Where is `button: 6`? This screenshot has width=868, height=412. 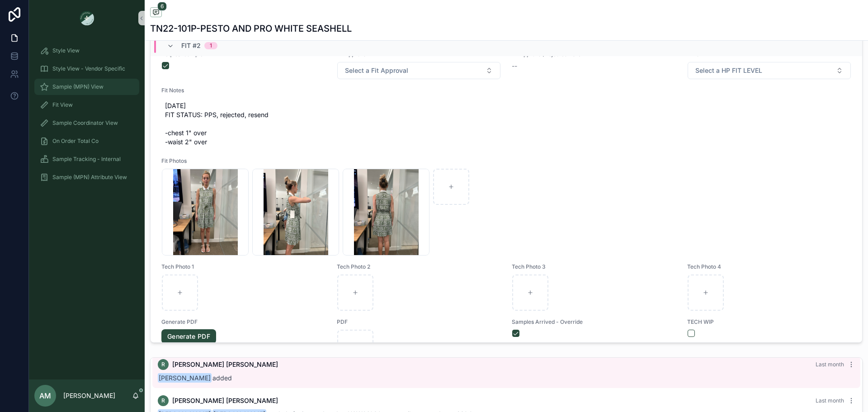
button: 6 is located at coordinates (156, 13).